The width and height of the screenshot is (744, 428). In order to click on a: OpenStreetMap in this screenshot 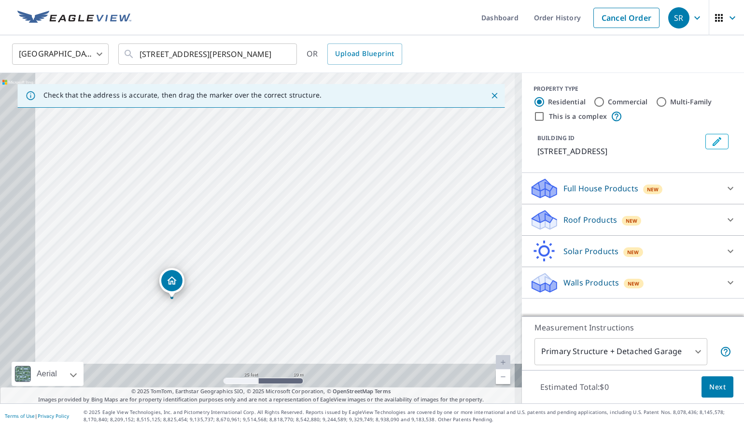, I will do `click(353, 391)`.